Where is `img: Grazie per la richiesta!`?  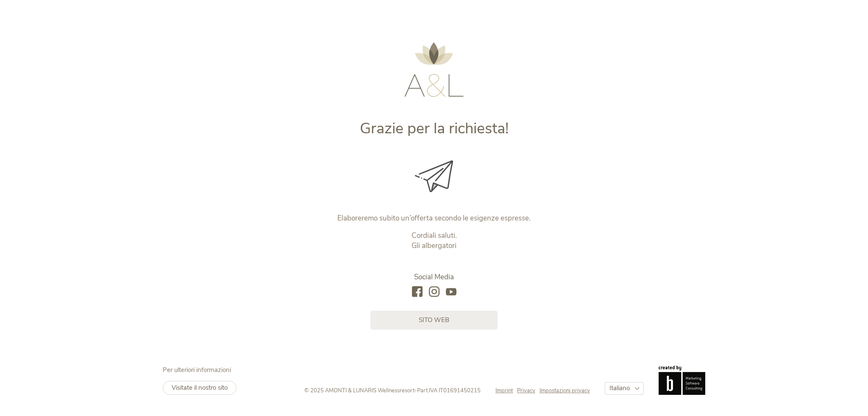
img: Grazie per la richiesta! is located at coordinates (434, 176).